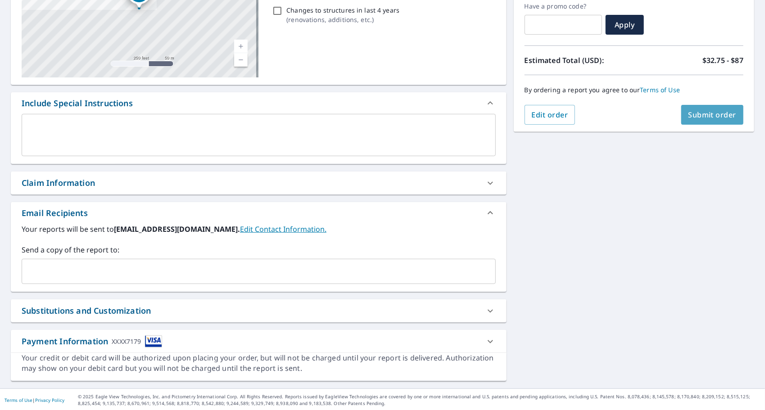 The width and height of the screenshot is (765, 410). Describe the element at coordinates (579, 60) in the screenshot. I see `p: Estimated Total (USD):` at that location.